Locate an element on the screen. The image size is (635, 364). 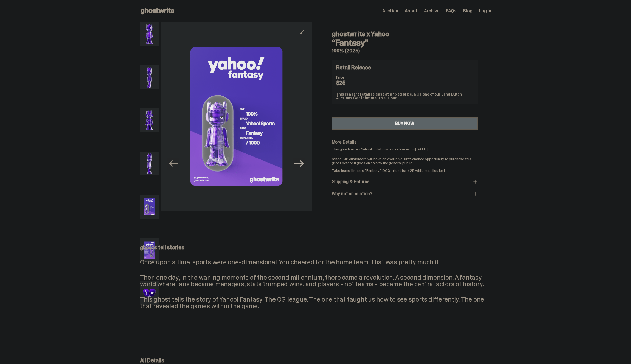
h4: ghostwrite x Yahoo is located at coordinates (405, 34).